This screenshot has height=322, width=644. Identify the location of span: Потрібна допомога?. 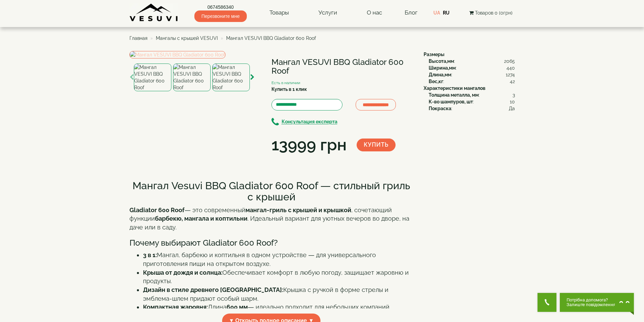
(591, 300).